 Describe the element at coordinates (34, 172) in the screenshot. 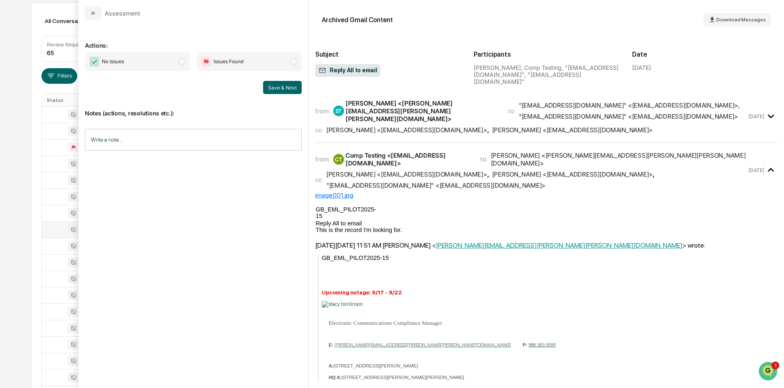

I see `span: Preclearance` at that location.